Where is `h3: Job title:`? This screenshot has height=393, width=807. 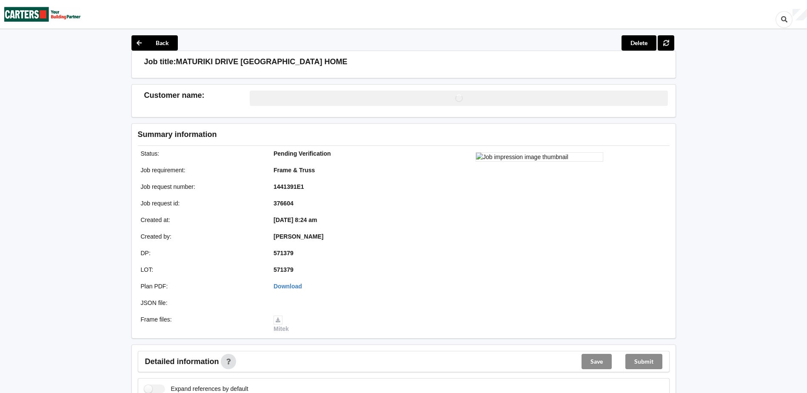 h3: Job title: is located at coordinates (160, 62).